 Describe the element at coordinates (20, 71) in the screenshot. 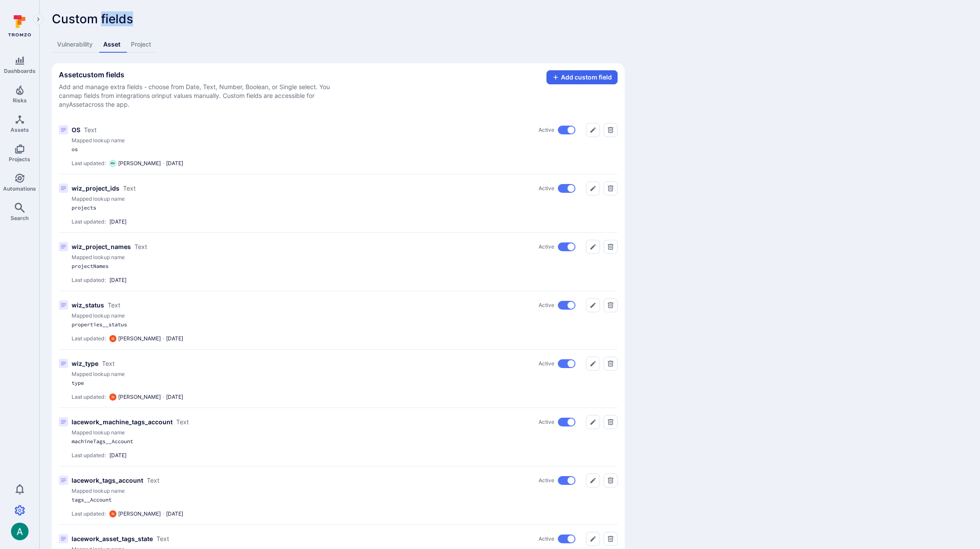

I see `span: Dashboards` at that location.